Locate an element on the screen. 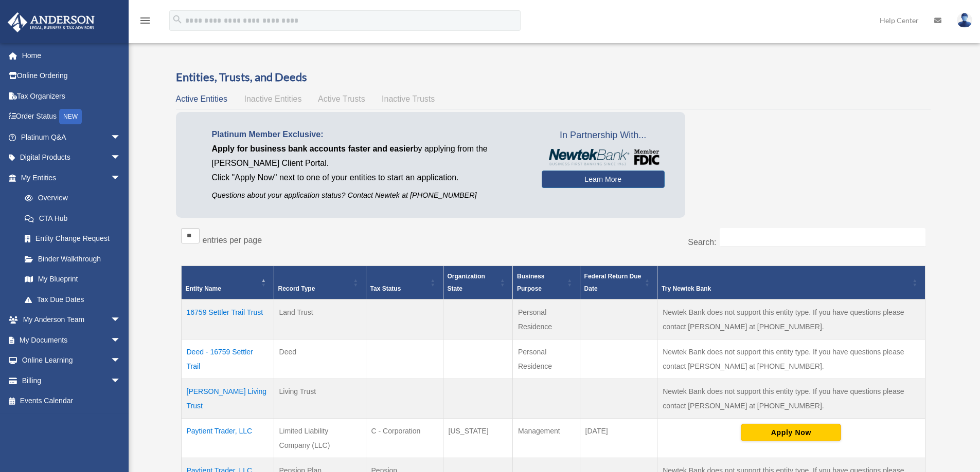 Image resolution: width=980 pixels, height=472 pixels. i: menu is located at coordinates (145, 21).